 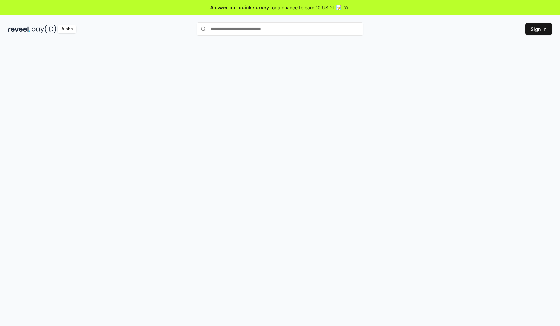 I want to click on div: Alpha, so click(x=67, y=29).